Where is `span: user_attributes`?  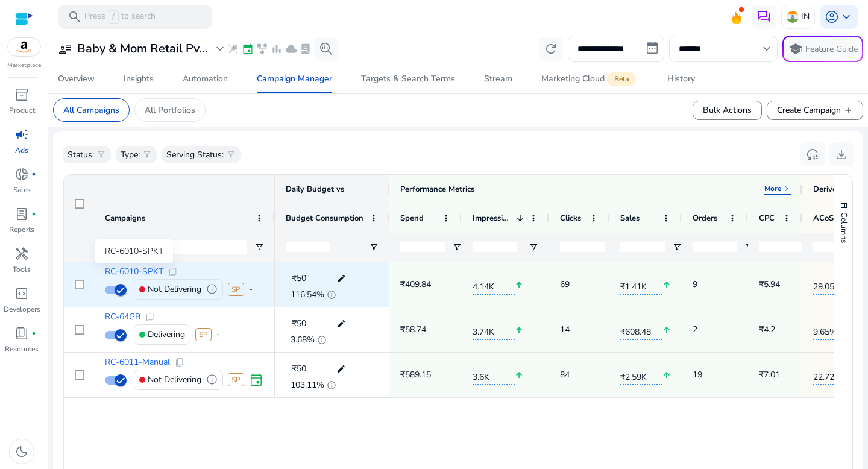
span: user_attributes is located at coordinates (65, 49).